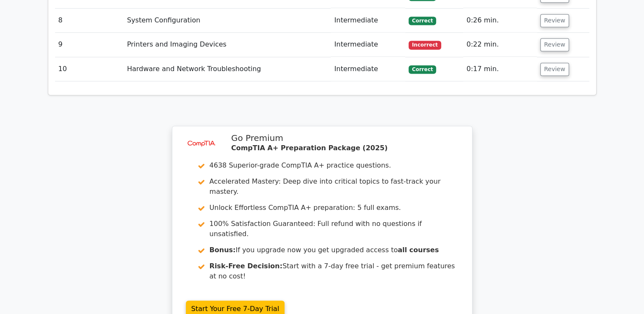 Image resolution: width=644 pixels, height=314 pixels. Describe the element at coordinates (500, 44) in the screenshot. I see `td: 0:22 min.` at that location.